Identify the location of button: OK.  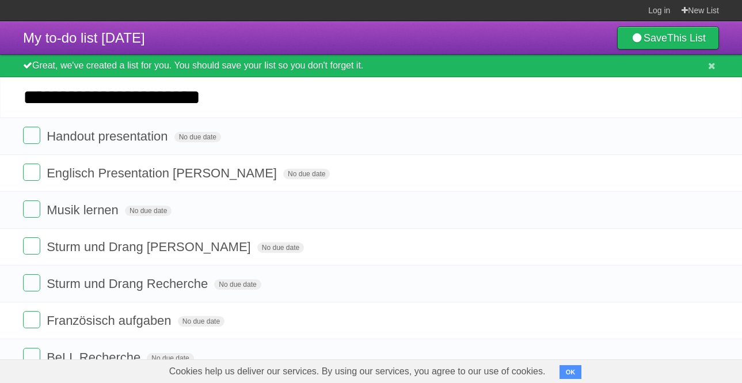
(571, 372).